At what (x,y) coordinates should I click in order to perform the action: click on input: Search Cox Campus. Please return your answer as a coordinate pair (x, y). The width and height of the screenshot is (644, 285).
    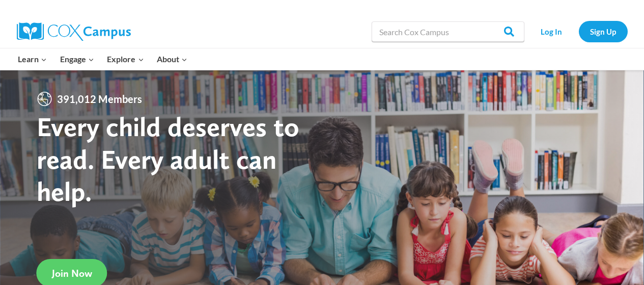
    Looking at the image, I should click on (448, 31).